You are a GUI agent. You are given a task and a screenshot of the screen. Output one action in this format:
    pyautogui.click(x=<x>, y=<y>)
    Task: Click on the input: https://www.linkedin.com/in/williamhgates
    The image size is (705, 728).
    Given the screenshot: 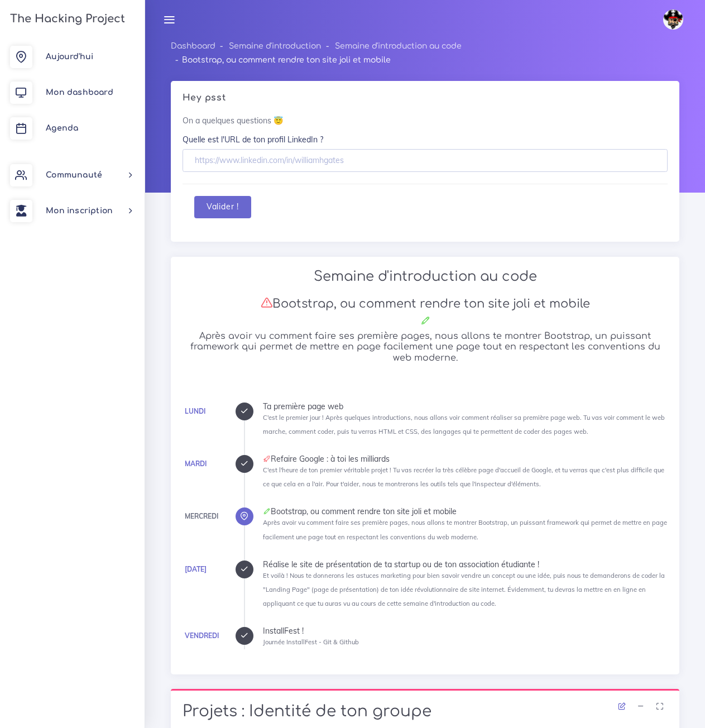 What is the action you would take?
    pyautogui.click(x=425, y=160)
    